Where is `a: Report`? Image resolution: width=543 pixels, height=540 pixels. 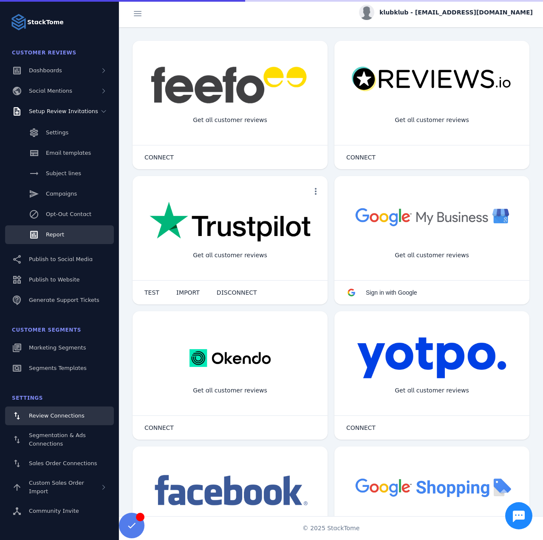
a: Report is located at coordinates (60, 235).